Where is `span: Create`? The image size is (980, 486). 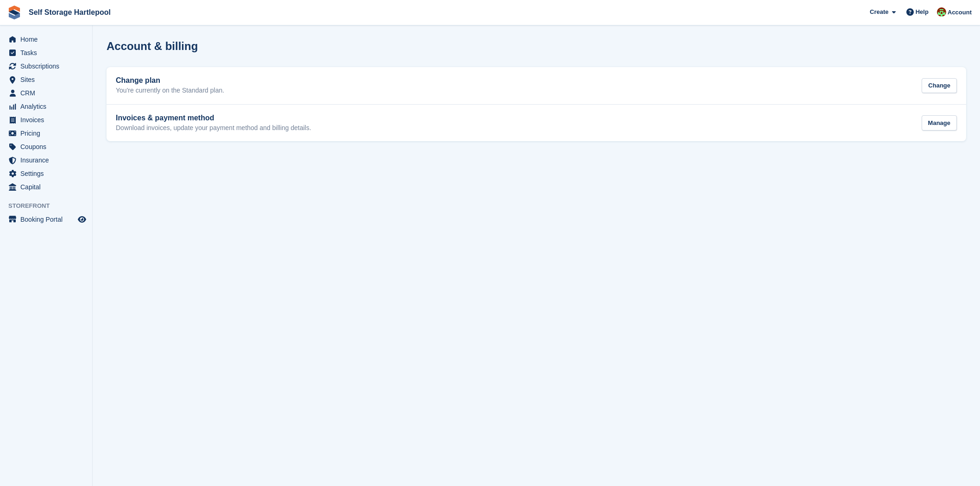 span: Create is located at coordinates (879, 12).